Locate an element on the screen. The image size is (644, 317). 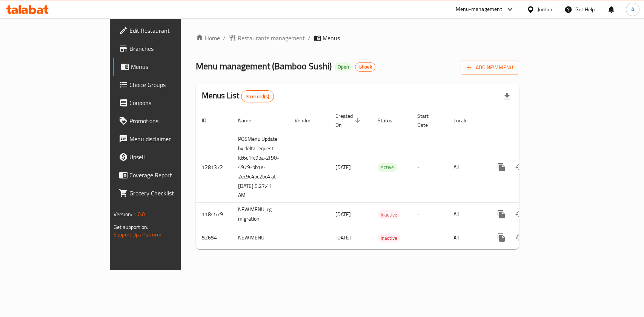
span: Locale is located at coordinates (465, 120).